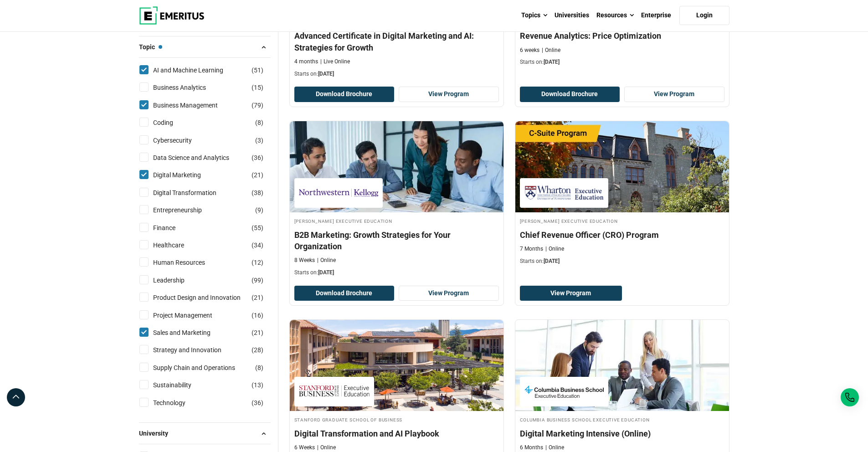 This screenshot has width=868, height=452. What do you see at coordinates (704, 15) in the screenshot?
I see `a: Login` at bounding box center [704, 15].